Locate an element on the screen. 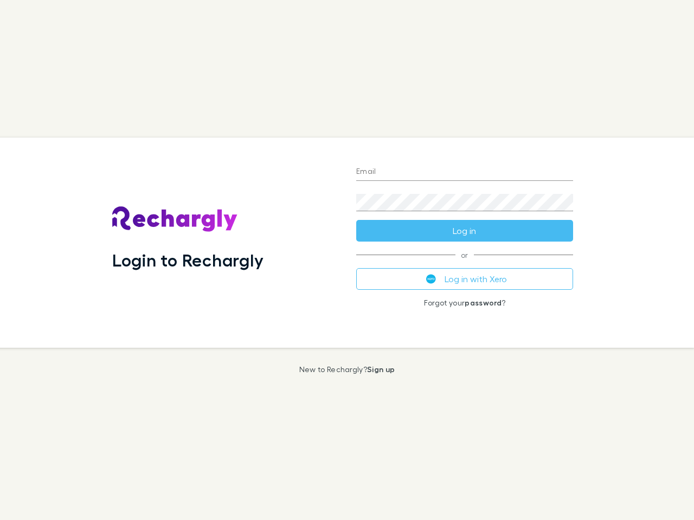  img: Xero's logo is located at coordinates (431, 279).